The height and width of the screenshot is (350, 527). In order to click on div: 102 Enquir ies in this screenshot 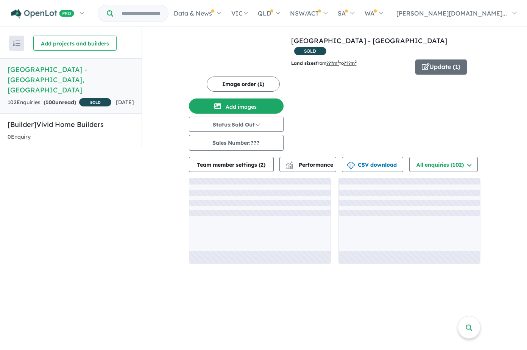, I will do `click(59, 103)`.